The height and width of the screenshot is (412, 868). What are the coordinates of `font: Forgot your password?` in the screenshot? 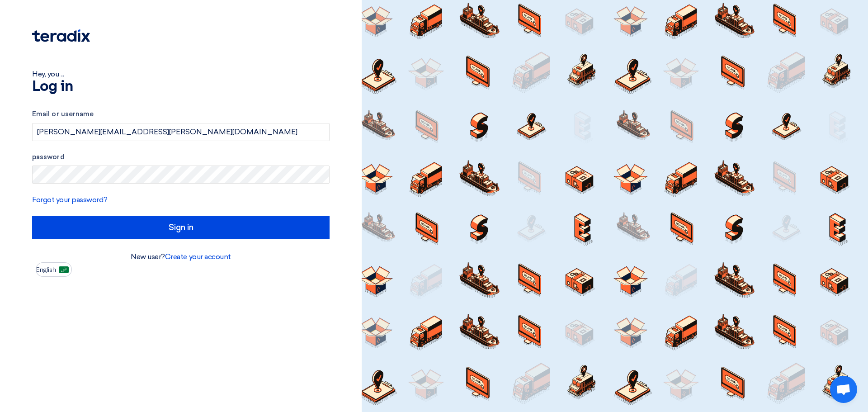 It's located at (69, 199).